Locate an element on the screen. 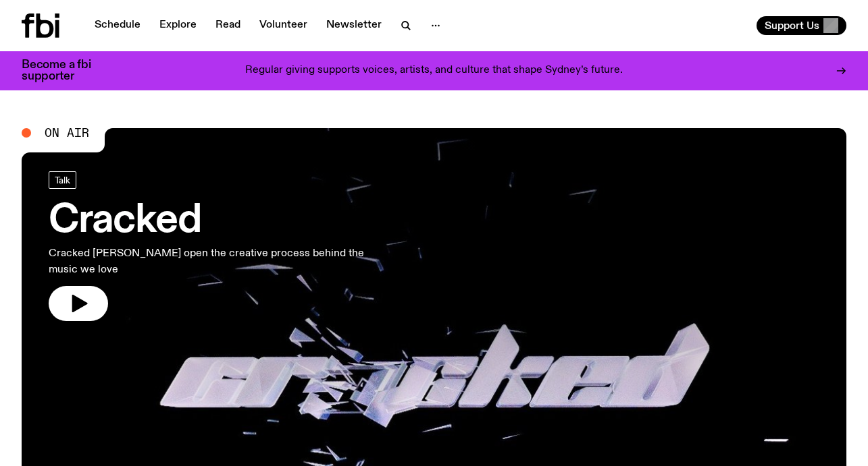 Image resolution: width=868 pixels, height=466 pixels. a: Talk is located at coordinates (62, 180).